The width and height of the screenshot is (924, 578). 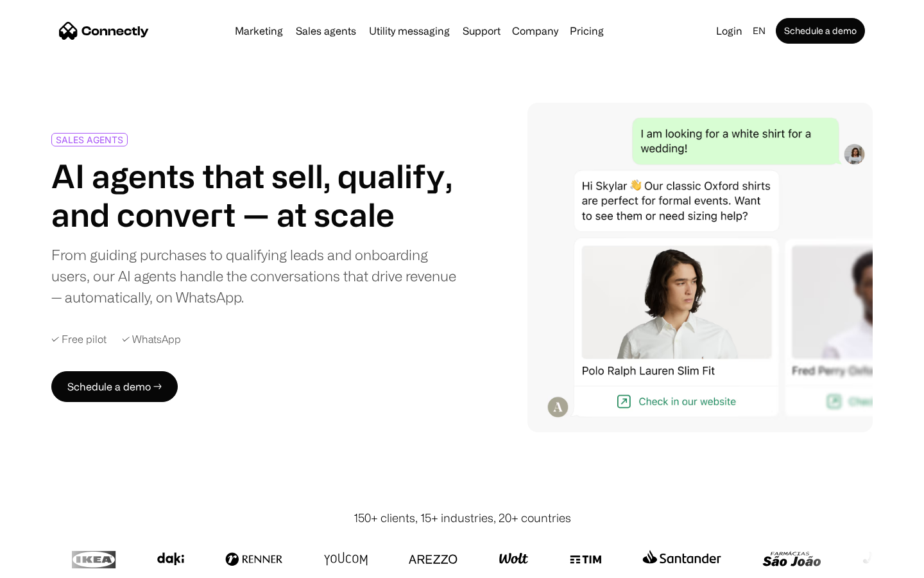 I want to click on a: Marketing, so click(x=259, y=30).